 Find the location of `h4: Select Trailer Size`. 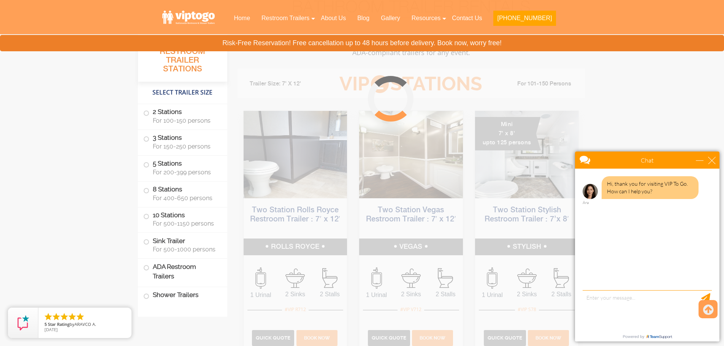

h4: Select Trailer Size is located at coordinates (182, 93).